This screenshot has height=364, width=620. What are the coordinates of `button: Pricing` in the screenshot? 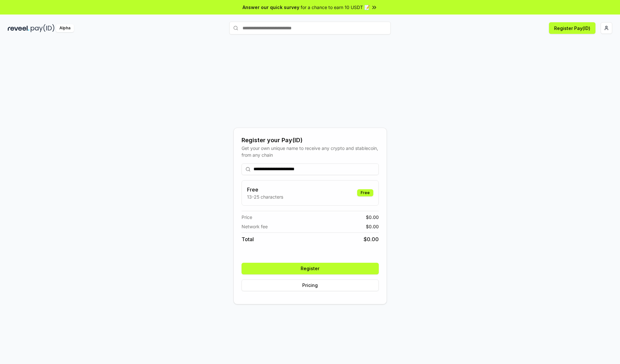 It's located at (310, 286).